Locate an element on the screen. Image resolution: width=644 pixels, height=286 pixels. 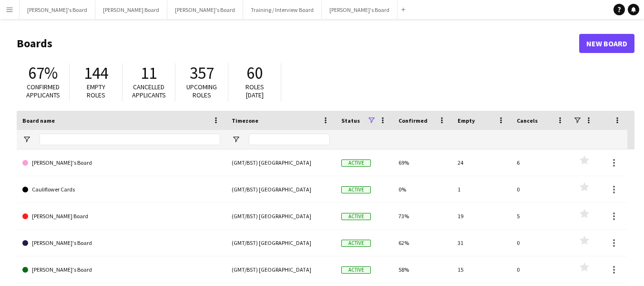
div: 69% is located at coordinates (422, 162).